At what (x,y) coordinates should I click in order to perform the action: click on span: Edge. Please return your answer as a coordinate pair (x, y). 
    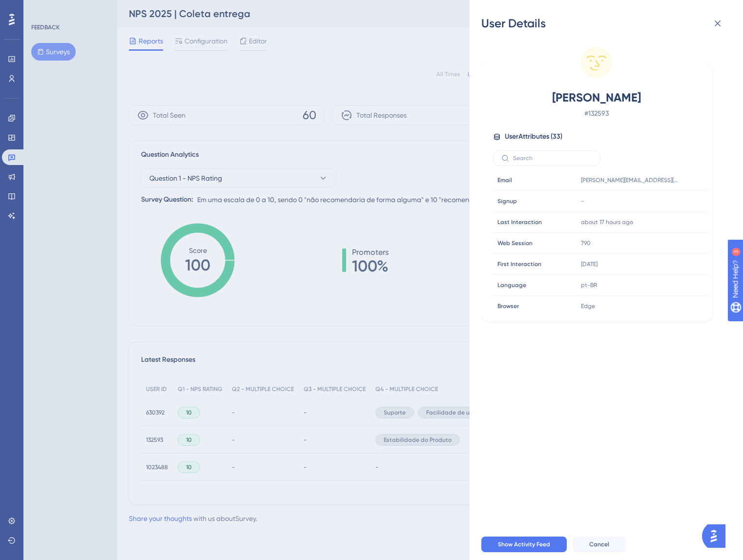
    Looking at the image, I should click on (588, 306).